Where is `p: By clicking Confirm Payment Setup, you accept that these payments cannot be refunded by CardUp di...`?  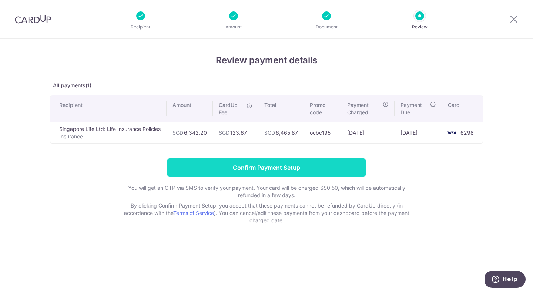 p: By clicking Confirm Payment Setup, you accept that these payments cannot be refunded by CardUp di... is located at coordinates (267, 213).